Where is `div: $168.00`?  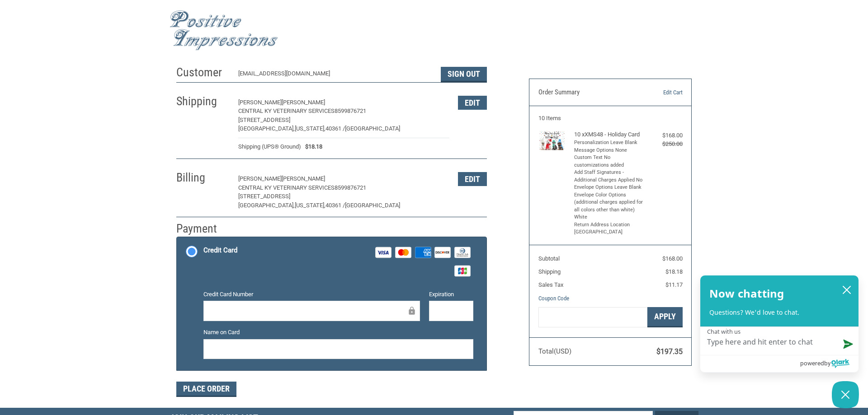
div: $168.00 is located at coordinates (665, 136).